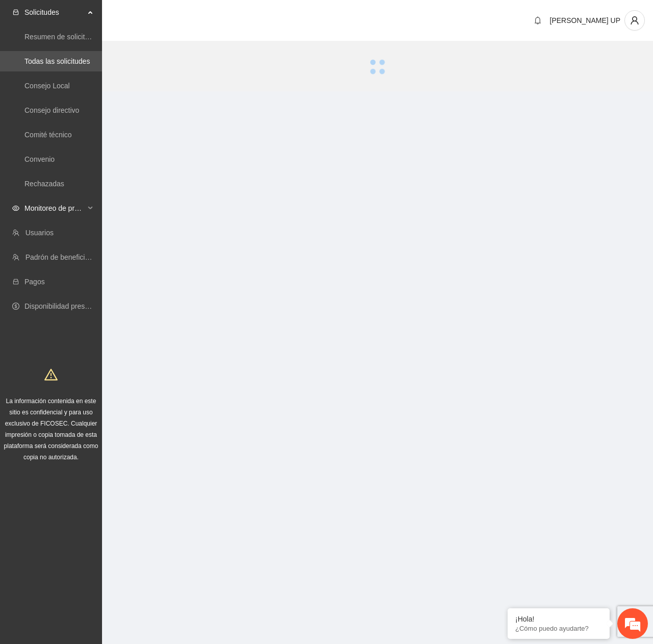  I want to click on span: bell, so click(538, 20).